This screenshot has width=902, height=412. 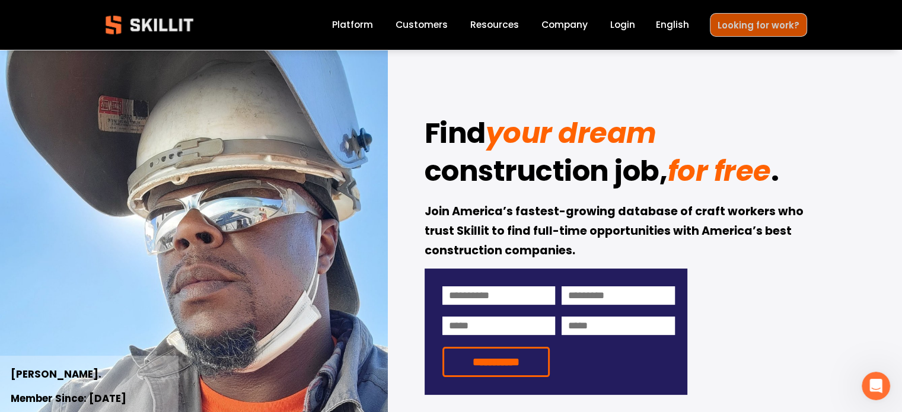 What do you see at coordinates (495, 25) in the screenshot?
I see `a: folder dropdown` at bounding box center [495, 25].